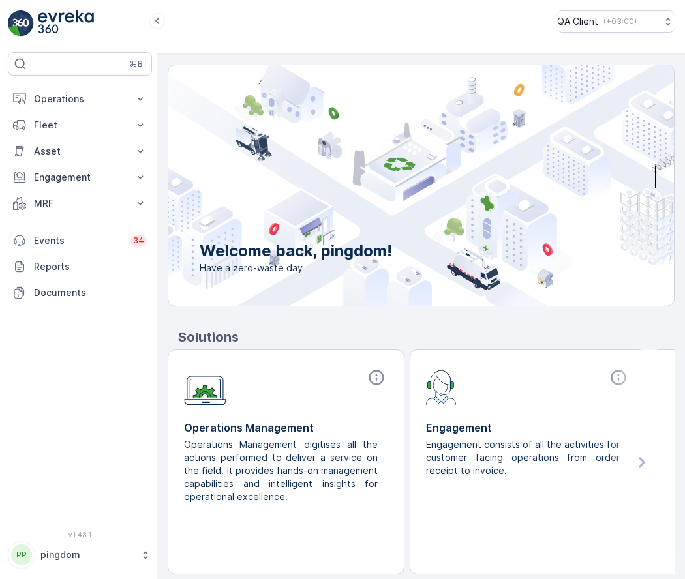  I want to click on button: PPpingdom, so click(80, 555).